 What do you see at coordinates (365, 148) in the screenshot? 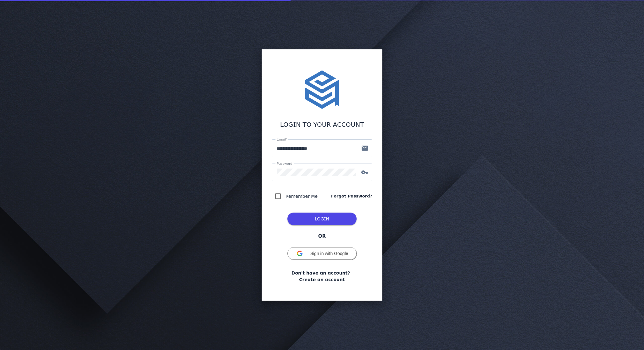
I see `mat-icon: mail` at bounding box center [365, 148].